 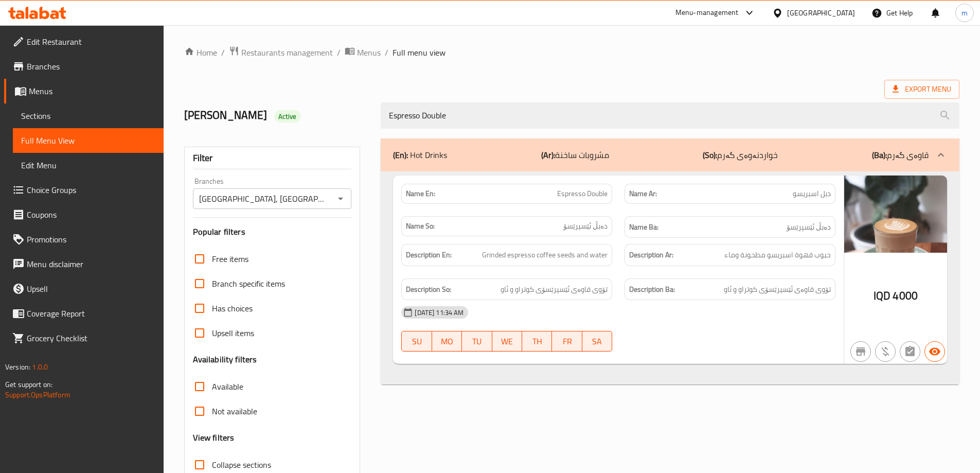 I want to click on a: Edit Menu, so click(x=88, y=165).